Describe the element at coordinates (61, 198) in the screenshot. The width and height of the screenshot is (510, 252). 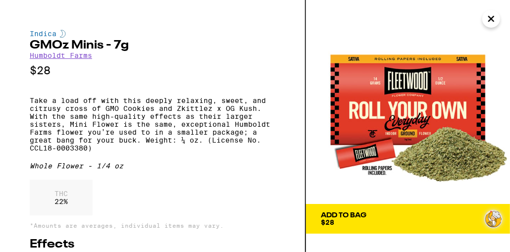
I see `div: 22 %` at that location.